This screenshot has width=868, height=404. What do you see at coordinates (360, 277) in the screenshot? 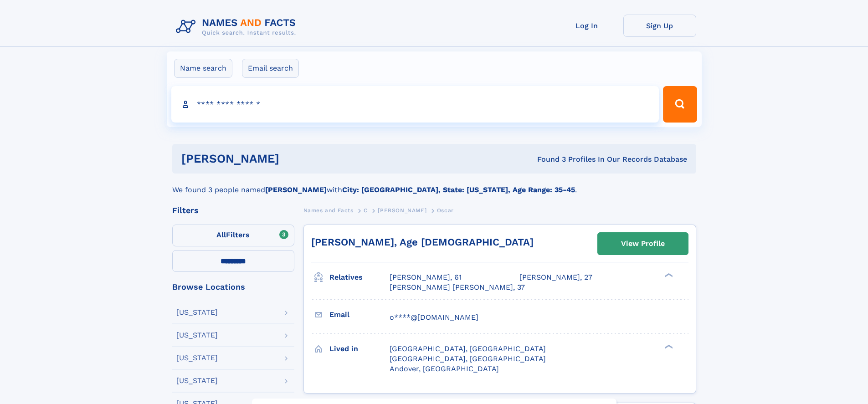
I see `h3: Relatives` at bounding box center [360, 277].